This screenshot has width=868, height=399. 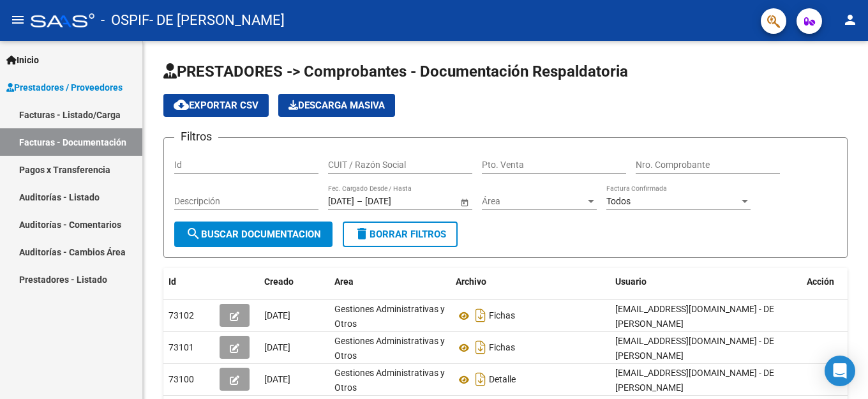 I want to click on span: PRESTADORES -> Comprobantes - Documentación Respaldatoria, so click(x=396, y=72).